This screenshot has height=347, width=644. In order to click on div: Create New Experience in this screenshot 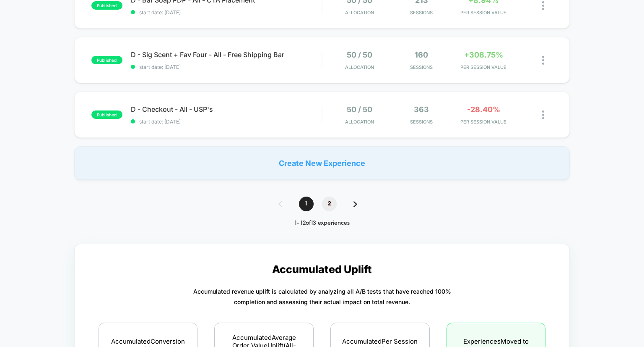, I will do `click(322, 163)`.